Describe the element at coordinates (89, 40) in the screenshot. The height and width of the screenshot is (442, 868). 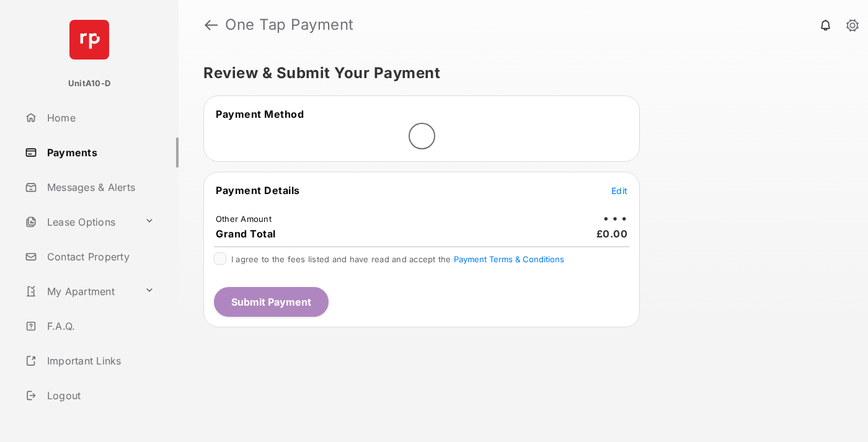
I see `img: svg+xml;base64,PHN2ZyB4bWxucz0iaHR0cDovL3d3dy53My5vcmcvMjAwMC9zdmciIHdpZHRoPSI2NCIgaGVpZ2h0PSI2NC...` at that location.